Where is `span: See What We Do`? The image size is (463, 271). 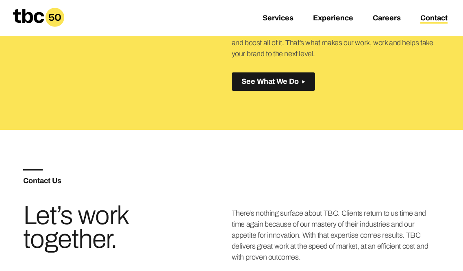 span: See What We Do is located at coordinates (270, 81).